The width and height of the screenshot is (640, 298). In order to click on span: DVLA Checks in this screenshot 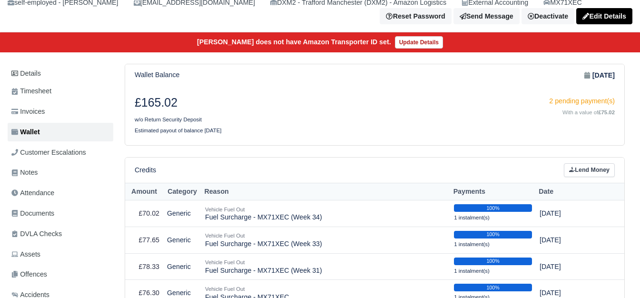, I will do `click(37, 233)`.